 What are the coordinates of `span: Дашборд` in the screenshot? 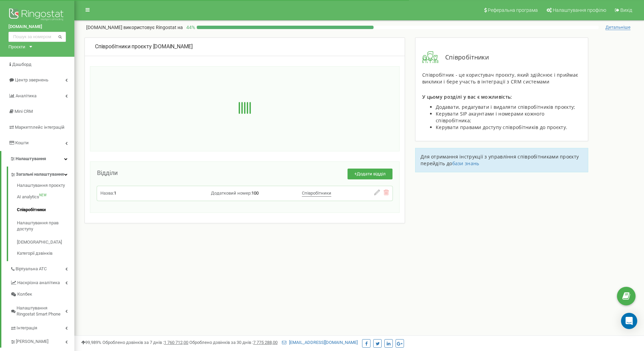 It's located at (22, 64).